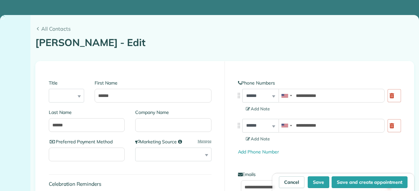 The image size is (419, 191). Describe the element at coordinates (258, 152) in the screenshot. I see `a: Add Phone Number` at that location.